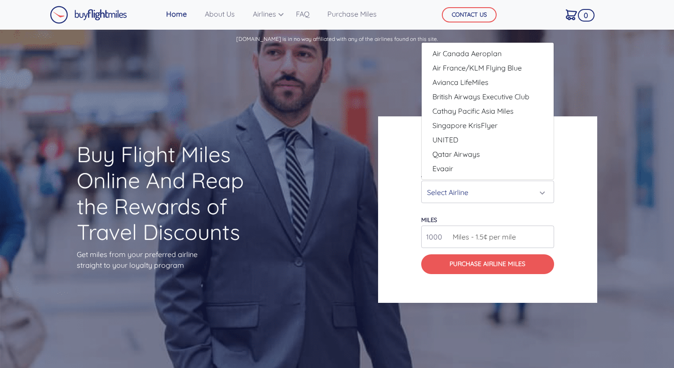 Image resolution: width=674 pixels, height=368 pixels. What do you see at coordinates (168, 260) in the screenshot?
I see `p: Get miles from your preferred airline straight to your loyalty program` at bounding box center [168, 260].